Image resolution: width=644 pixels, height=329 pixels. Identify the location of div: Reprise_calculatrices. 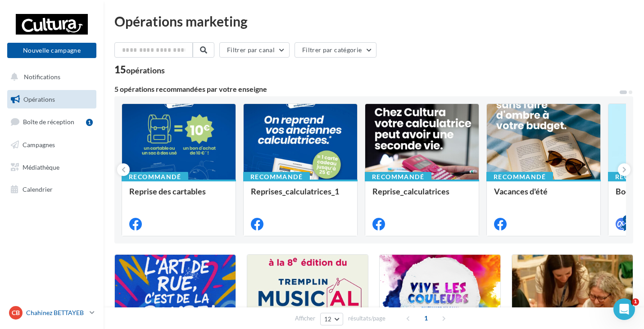
(422, 196).